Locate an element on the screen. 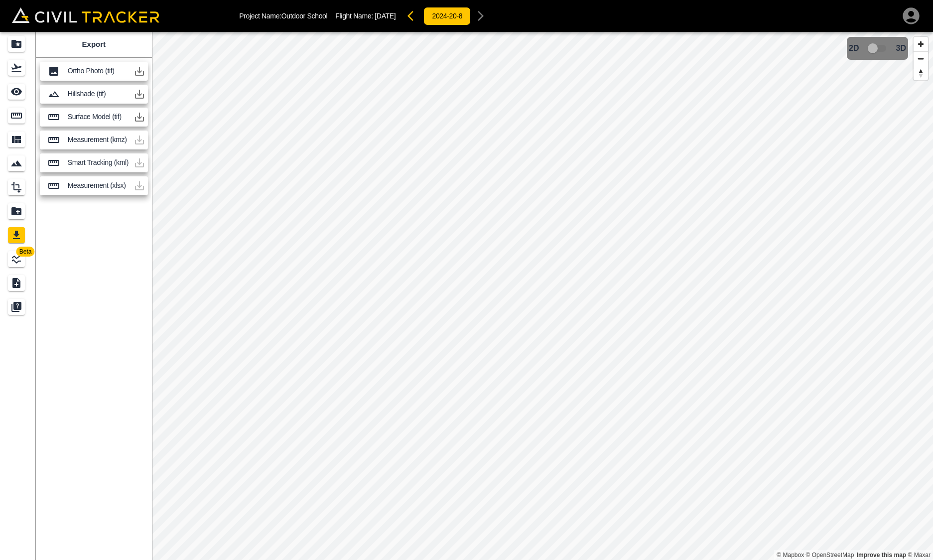  a: OpenStreetMap is located at coordinates (830, 555).